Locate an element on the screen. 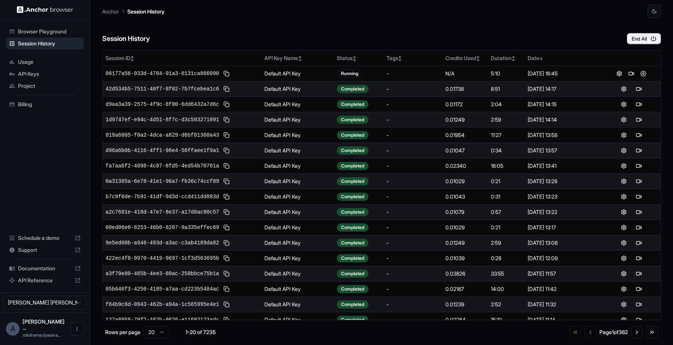 Image resolution: width=673 pixels, height=345 pixels. div: 0:57 is located at coordinates (506, 212).